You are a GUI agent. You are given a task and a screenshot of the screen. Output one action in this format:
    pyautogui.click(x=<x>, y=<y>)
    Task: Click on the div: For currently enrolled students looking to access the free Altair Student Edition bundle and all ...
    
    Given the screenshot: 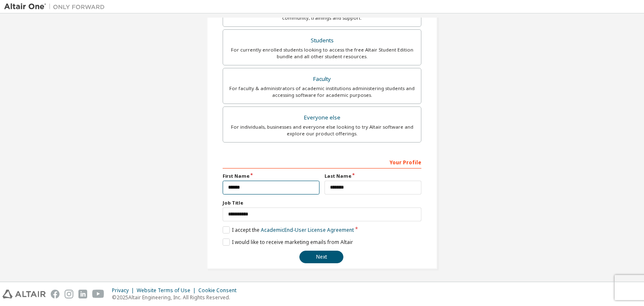 What is the action you would take?
    pyautogui.click(x=322, y=53)
    